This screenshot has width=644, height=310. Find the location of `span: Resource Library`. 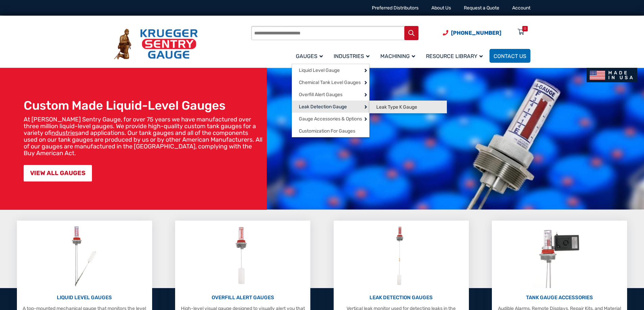

span: Resource Library is located at coordinates (454, 56).